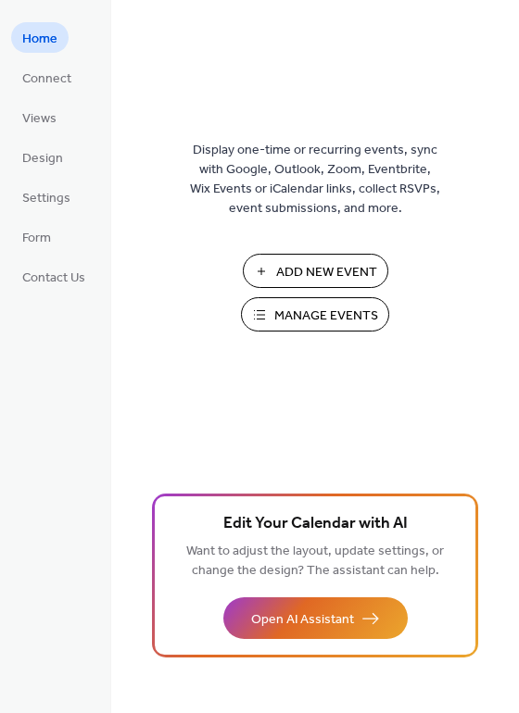  Describe the element at coordinates (39, 119) in the screenshot. I see `span: Views` at that location.